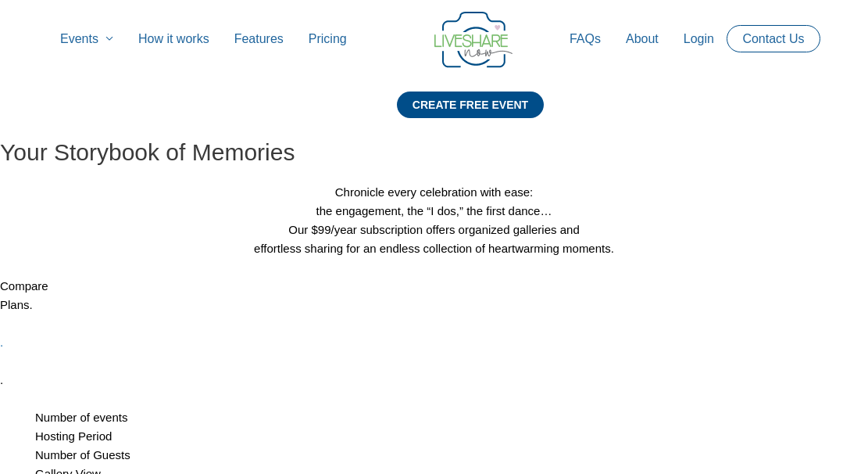  Describe the element at coordinates (642, 39) in the screenshot. I see `a: About` at that location.